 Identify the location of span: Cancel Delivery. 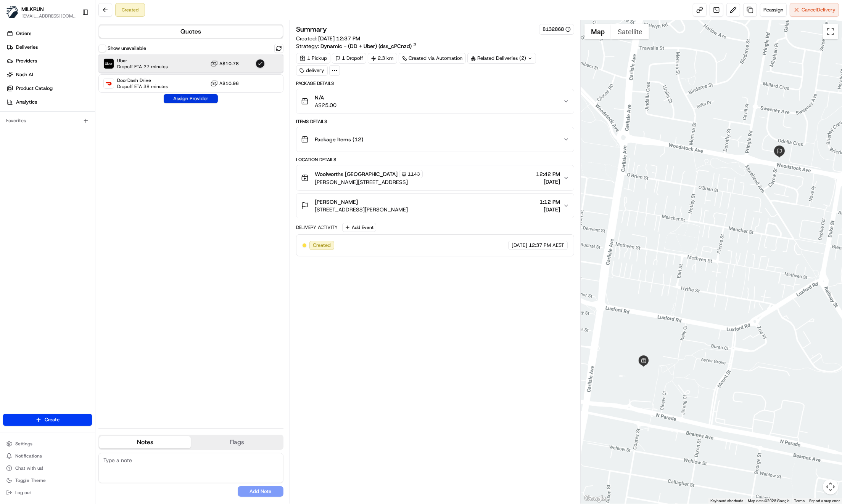
(819, 10).